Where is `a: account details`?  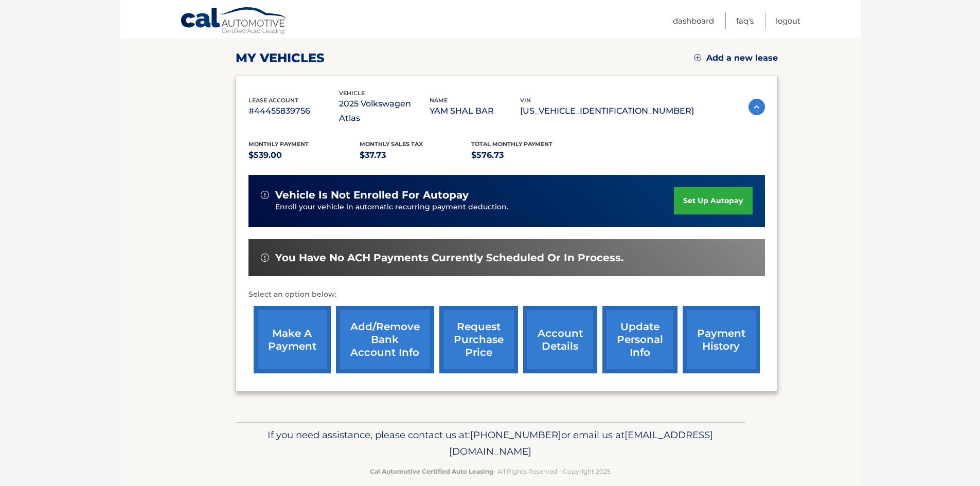 a: account details is located at coordinates (560, 340).